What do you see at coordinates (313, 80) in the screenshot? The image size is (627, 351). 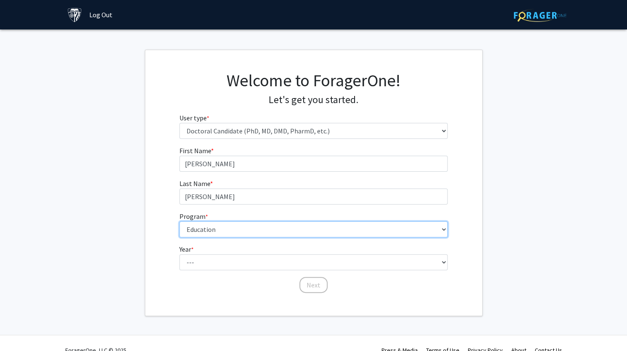 I see `h1: Welcome to ForagerOne!` at bounding box center [313, 80].